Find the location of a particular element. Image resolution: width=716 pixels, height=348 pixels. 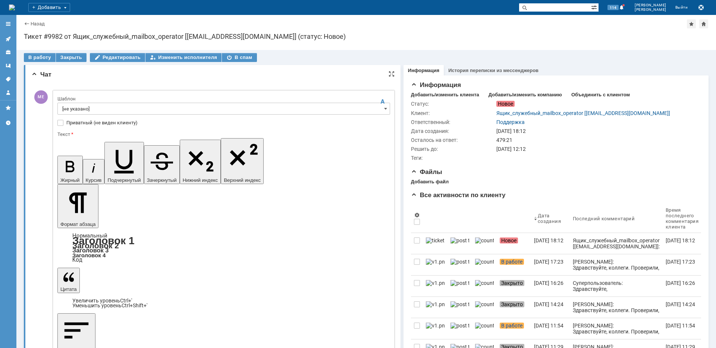

th: Время последнего комментария клиента is located at coordinates (685, 218).